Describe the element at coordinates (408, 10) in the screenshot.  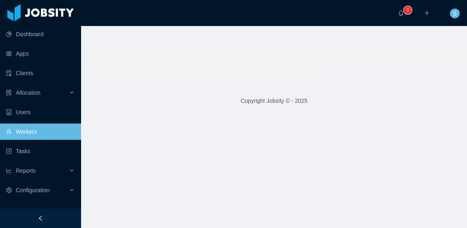
I see `sup: 0` at that location.